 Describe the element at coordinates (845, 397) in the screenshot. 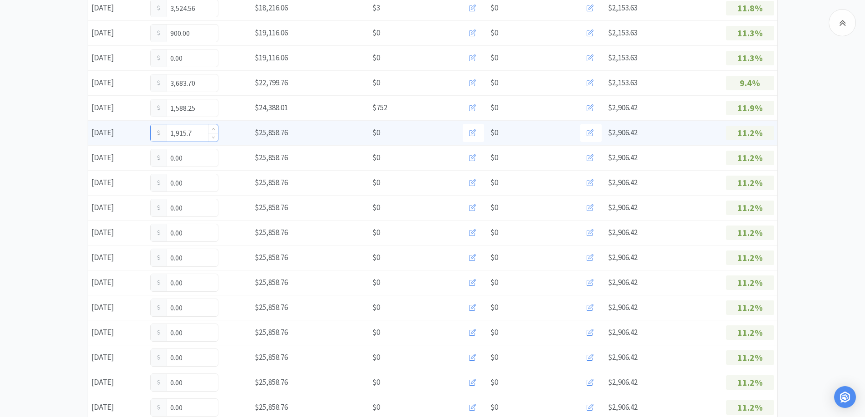

I see `div: Open Intercom Messenger` at that location.